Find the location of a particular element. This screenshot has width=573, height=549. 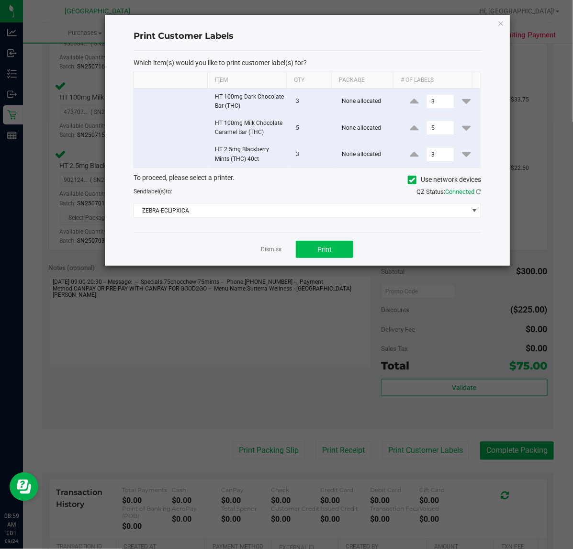

th: Item is located at coordinates (247, 80).